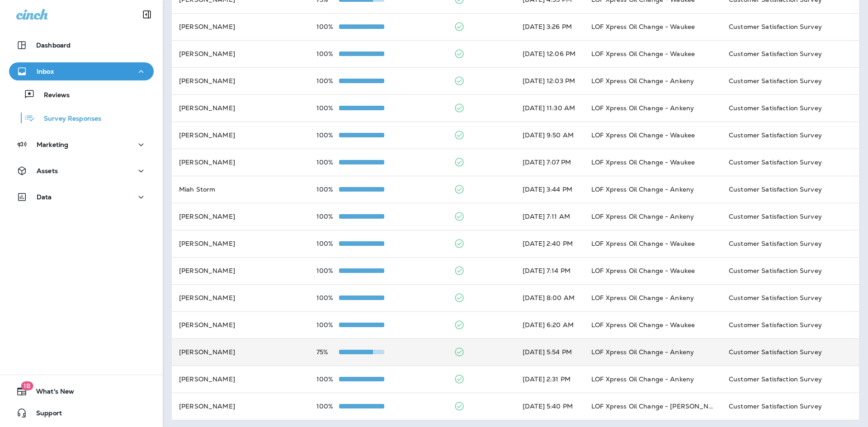 This screenshot has width=868, height=427. What do you see at coordinates (68, 119) in the screenshot?
I see `p: Survey Responses` at bounding box center [68, 119].